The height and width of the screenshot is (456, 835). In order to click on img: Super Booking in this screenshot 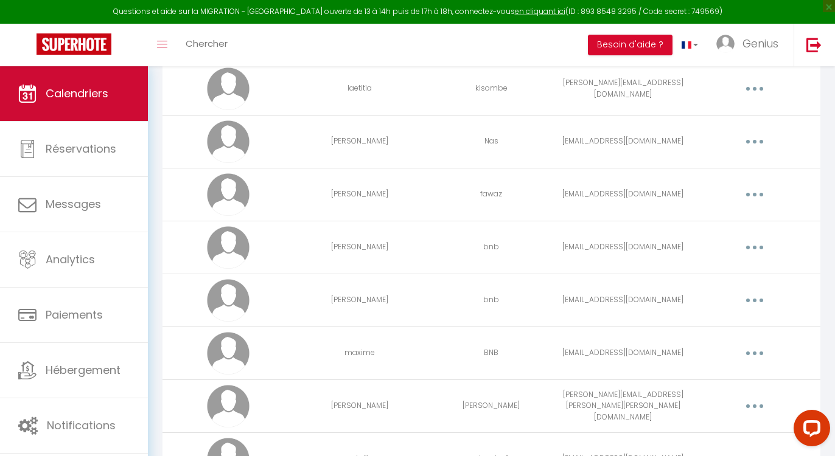, I will do `click(74, 44)`.